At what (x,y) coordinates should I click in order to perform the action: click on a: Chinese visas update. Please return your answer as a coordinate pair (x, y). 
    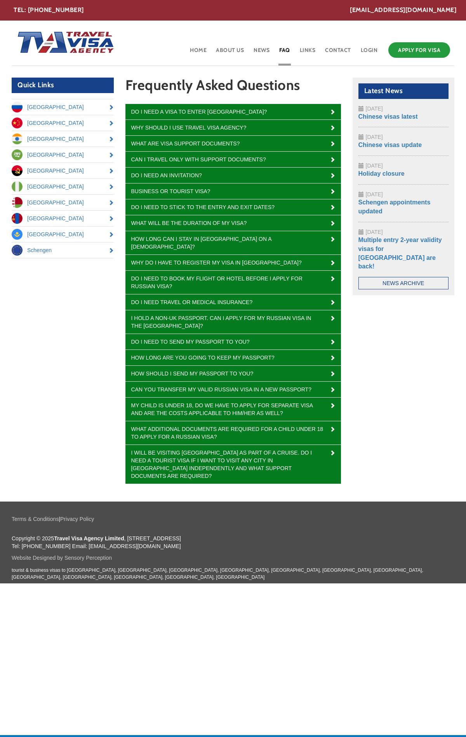
    Looking at the image, I should click on (390, 145).